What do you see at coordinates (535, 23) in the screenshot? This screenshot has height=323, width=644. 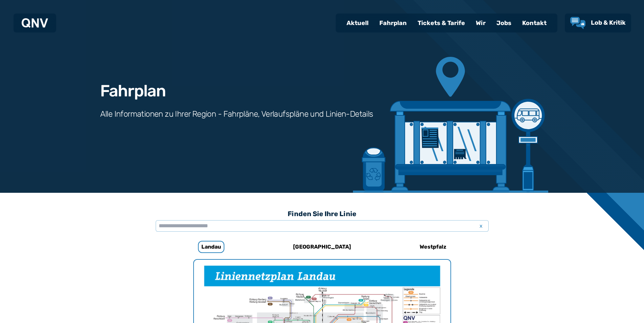 I see `a: Kontakt` at bounding box center [535, 23].